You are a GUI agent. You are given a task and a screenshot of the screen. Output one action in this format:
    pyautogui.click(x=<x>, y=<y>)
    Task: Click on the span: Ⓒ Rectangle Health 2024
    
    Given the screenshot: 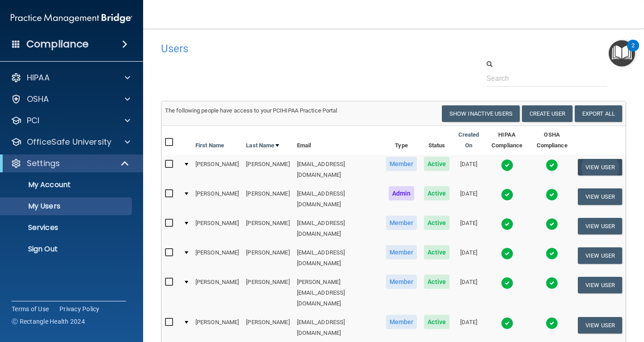 What is the action you would take?
    pyautogui.click(x=48, y=322)
    